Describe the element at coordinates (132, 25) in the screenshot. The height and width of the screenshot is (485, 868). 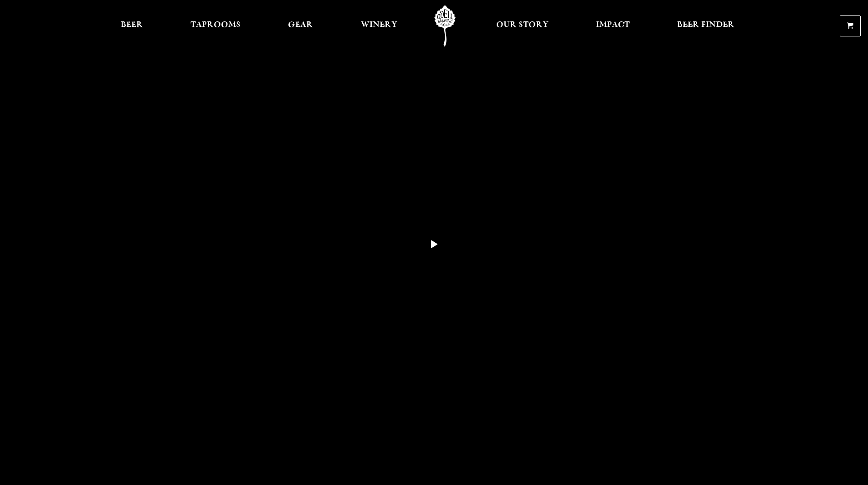
I see `span: Beer` at that location.